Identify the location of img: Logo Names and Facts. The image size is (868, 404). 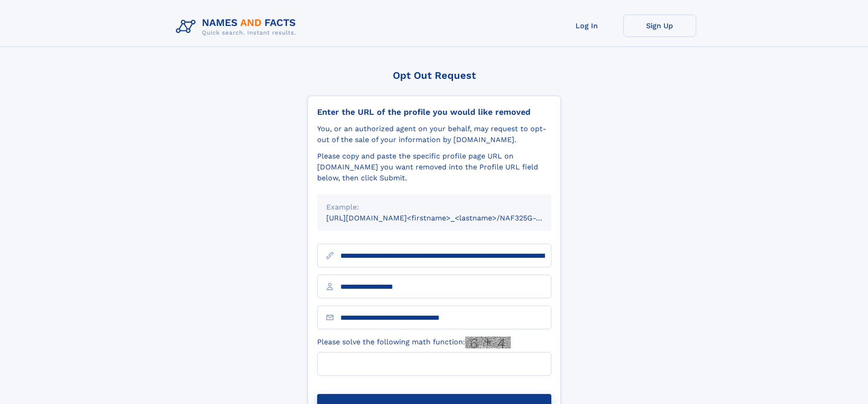
(238, 27).